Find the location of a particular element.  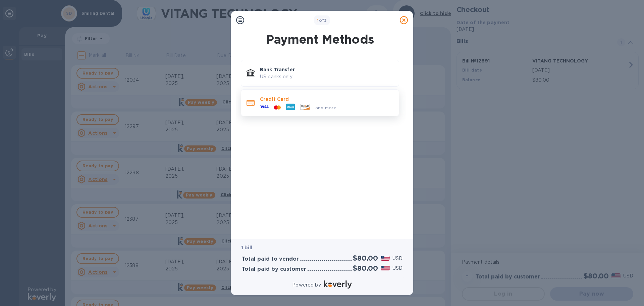

span: 1 is located at coordinates (317, 20).